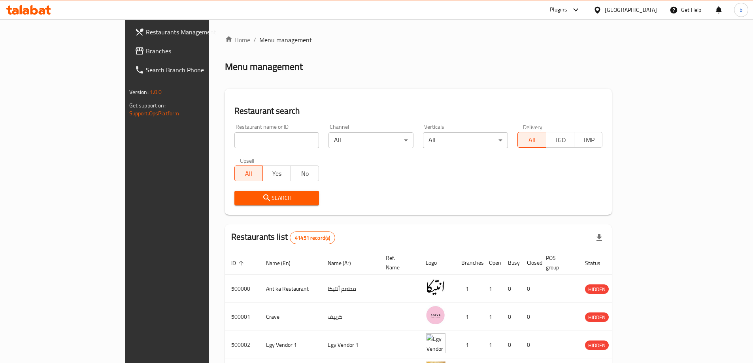  I want to click on td: كرييف, so click(350, 317).